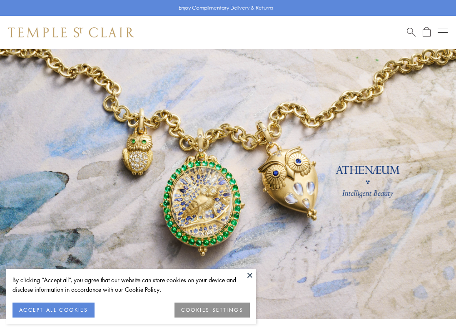  Describe the element at coordinates (131, 285) in the screenshot. I see `div: By clicking “Accept all”, you agree that our website can store cookies on your device and disclos...` at that location.